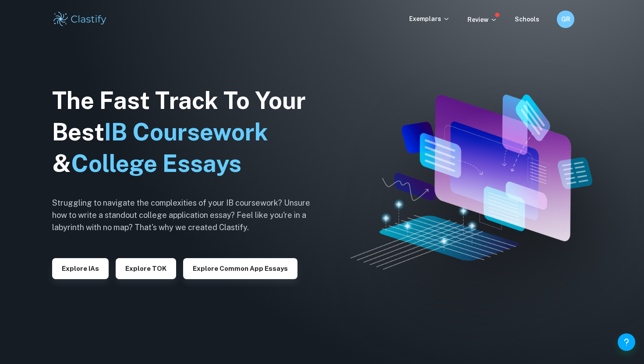  I want to click on h6: GR, so click(565, 19).